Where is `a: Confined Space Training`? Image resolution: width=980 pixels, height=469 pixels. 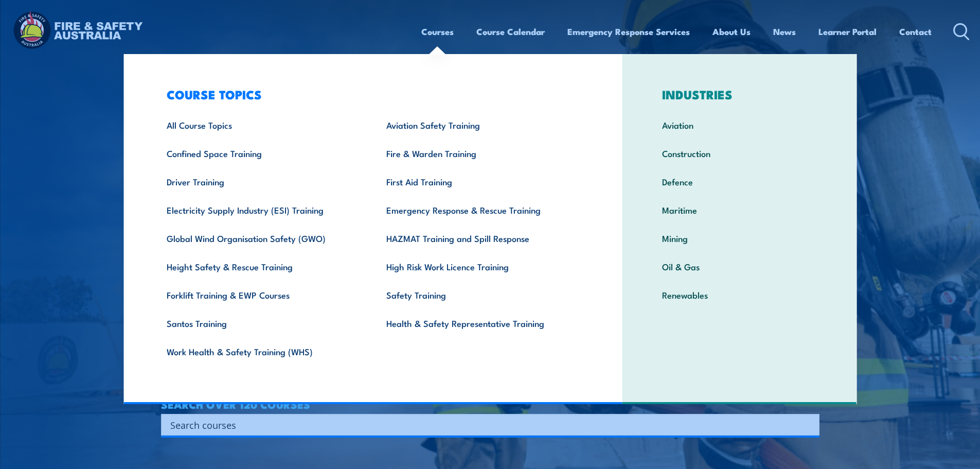 a: Confined Space Training is located at coordinates (260, 153).